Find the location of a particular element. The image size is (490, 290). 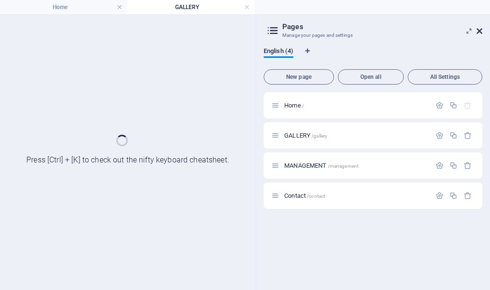

div: Language Tabs is located at coordinates (373, 56).